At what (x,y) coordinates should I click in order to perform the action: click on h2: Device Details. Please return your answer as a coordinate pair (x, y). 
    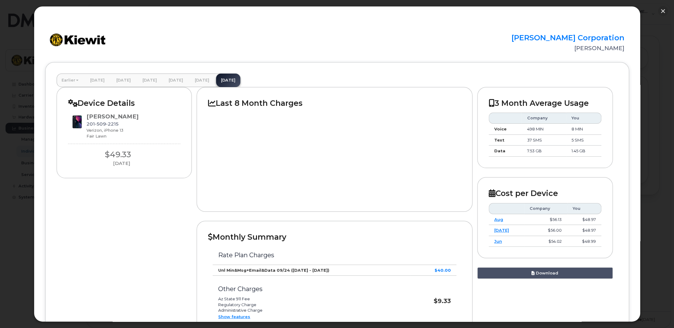
    Looking at the image, I should click on (124, 103).